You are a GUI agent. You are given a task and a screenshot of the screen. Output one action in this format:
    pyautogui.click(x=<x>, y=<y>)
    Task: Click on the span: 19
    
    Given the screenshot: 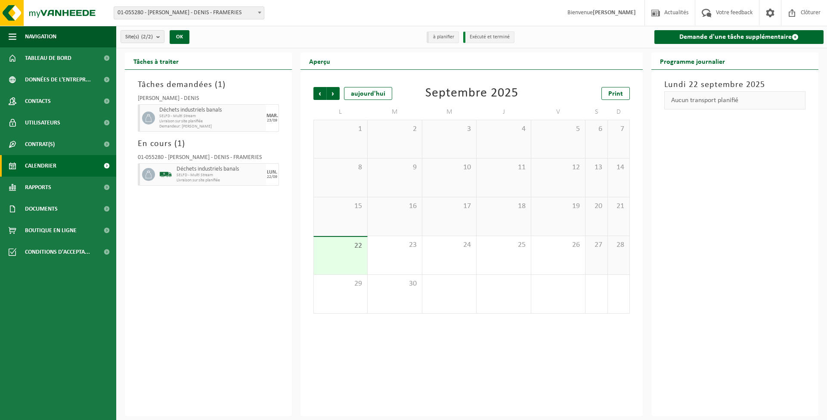 What is the action you would take?
    pyautogui.click(x=559, y=206)
    